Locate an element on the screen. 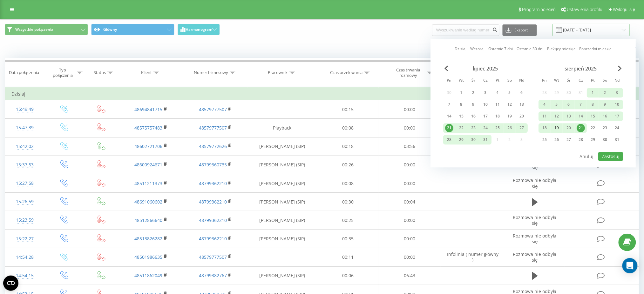 Image resolution: width=644 pixels, height=294 pixels. div: sob 23 sie 2025 is located at coordinates (605, 128).